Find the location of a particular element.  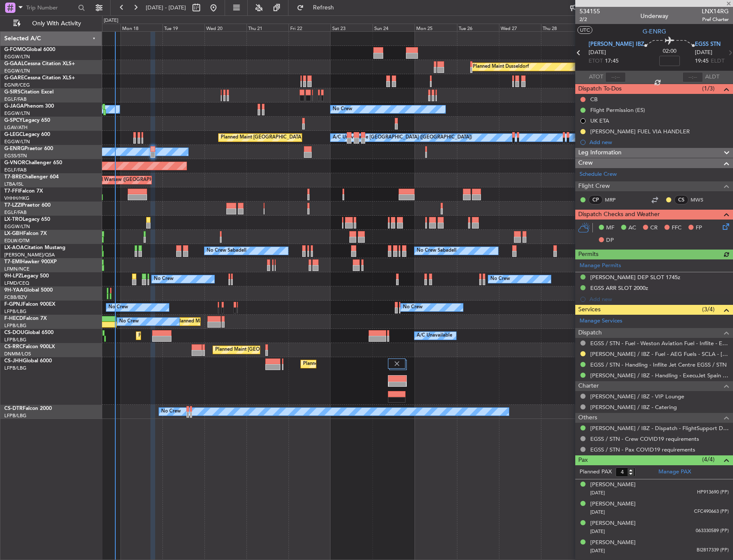

div: Mon 25 is located at coordinates (435, 28).